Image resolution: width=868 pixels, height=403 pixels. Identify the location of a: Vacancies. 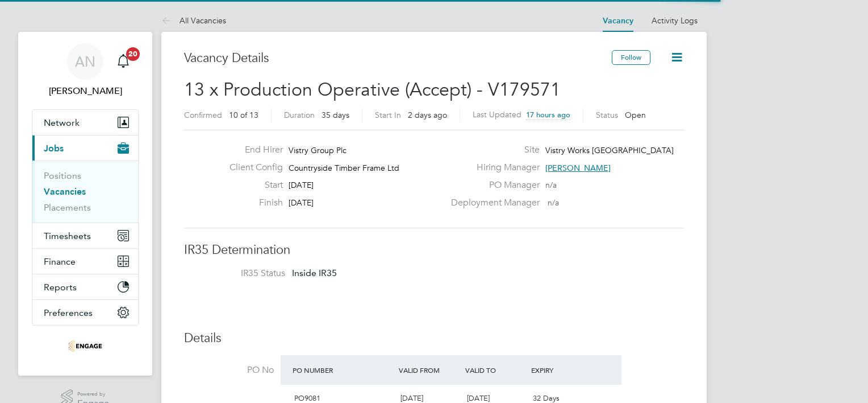
(64, 191).